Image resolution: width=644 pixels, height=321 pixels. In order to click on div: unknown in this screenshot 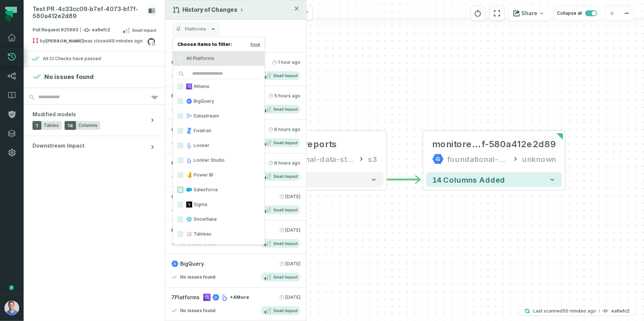, I will do `click(540, 159)`.